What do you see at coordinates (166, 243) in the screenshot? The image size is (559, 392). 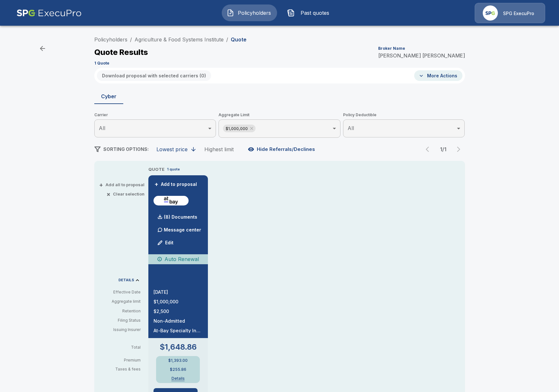 I see `button: Edit` at bounding box center [166, 243].